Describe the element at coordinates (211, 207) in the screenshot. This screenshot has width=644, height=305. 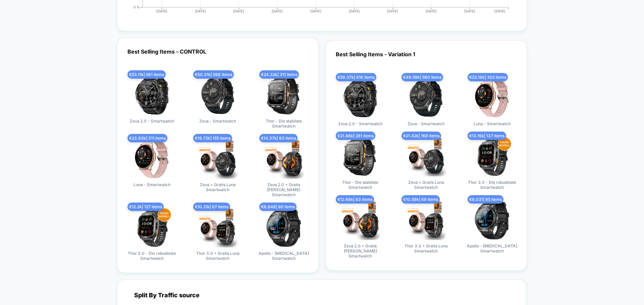
I see `span: € 10.21k | 67 items` at that location.